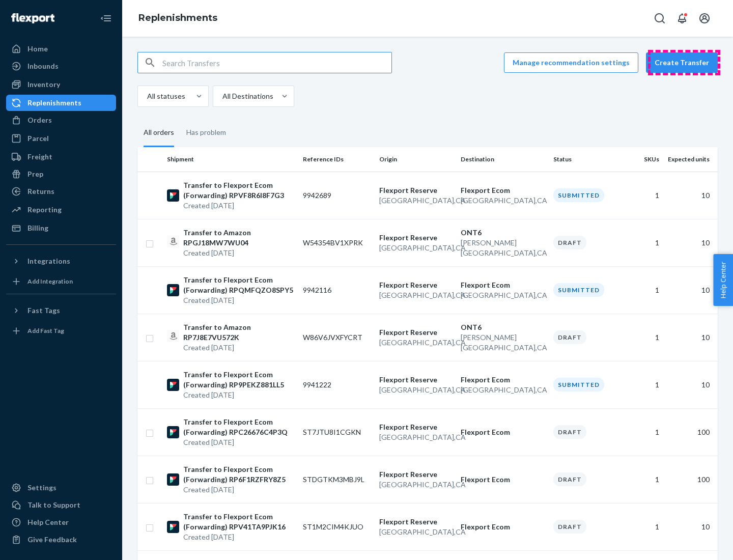  What do you see at coordinates (571, 63) in the screenshot?
I see `a: Manage recommendation settings` at bounding box center [571, 63].